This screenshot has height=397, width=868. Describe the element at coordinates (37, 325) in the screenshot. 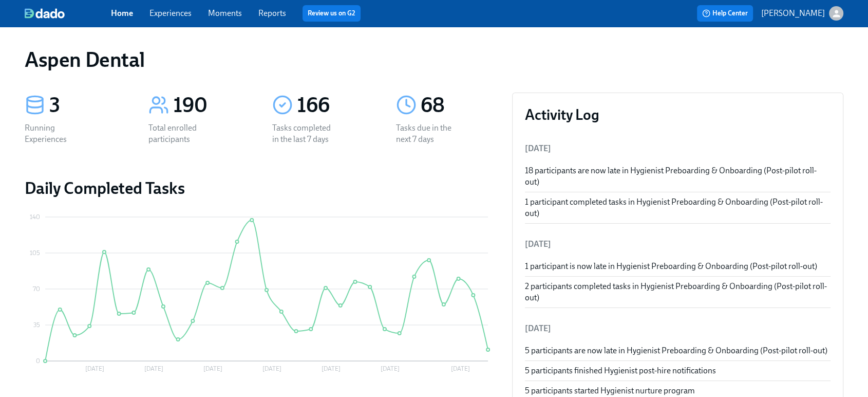

I see `tspan: 35` at that location.